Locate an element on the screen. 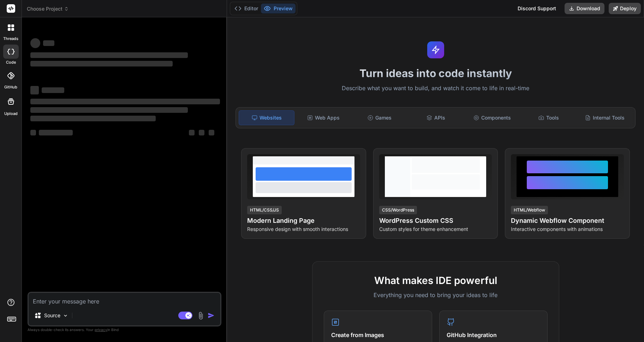 The image size is (644, 342). div: Tools is located at coordinates (549, 118).